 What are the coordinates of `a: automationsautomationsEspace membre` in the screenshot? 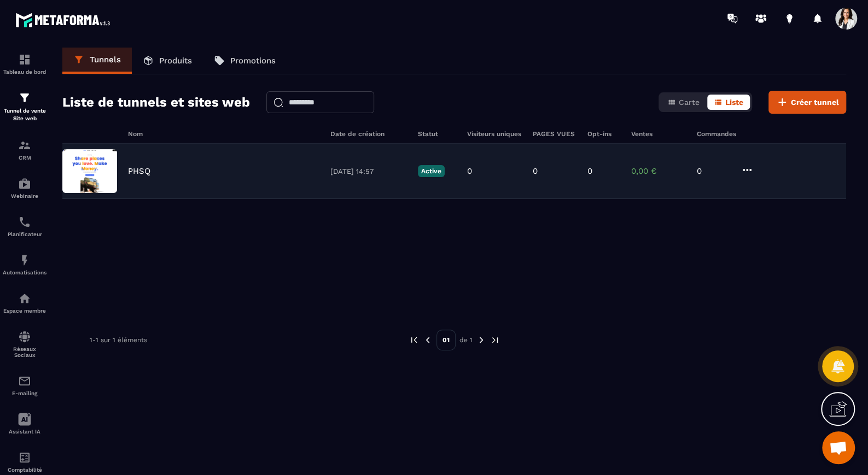 It's located at (24, 303).